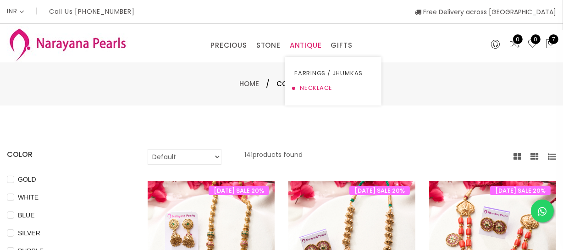 The width and height of the screenshot is (563, 250). I want to click on span: GOLD, so click(27, 179).